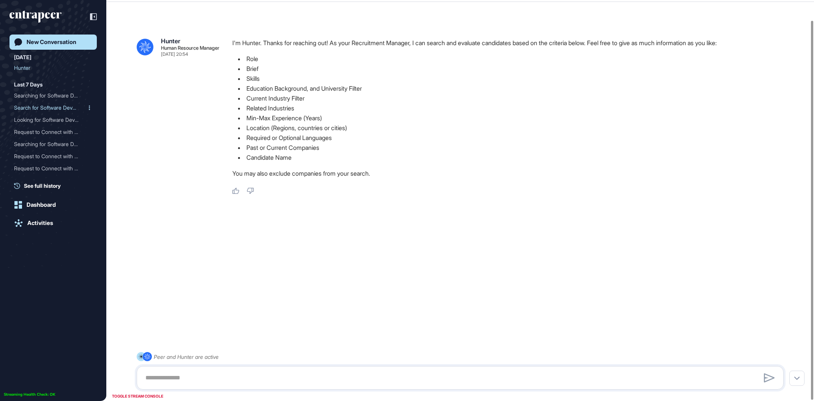 This screenshot has width=814, height=401. What do you see at coordinates (41, 205) in the screenshot?
I see `div: Dashboard` at bounding box center [41, 205].